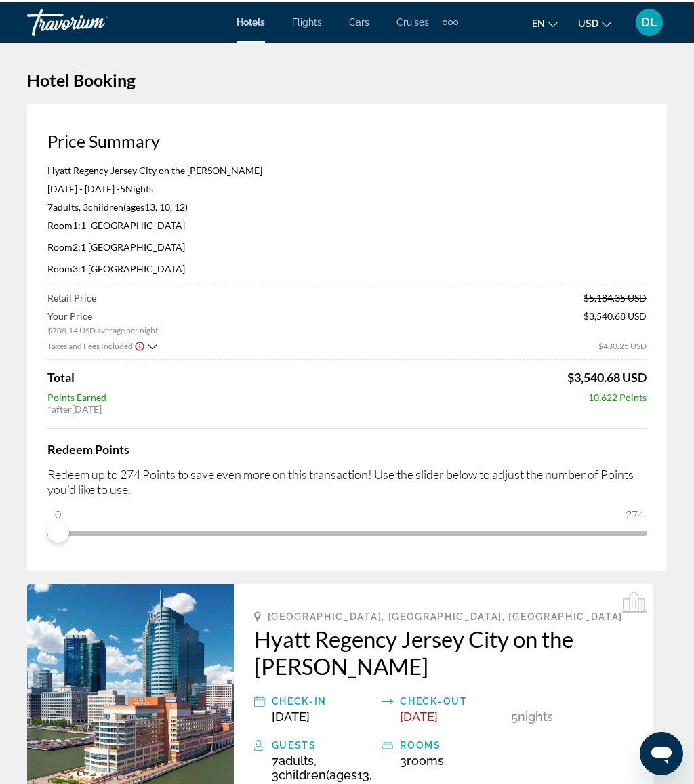 The height and width of the screenshot is (784, 694). What do you see at coordinates (102, 314) in the screenshot?
I see `span: Your Price` at bounding box center [102, 314].